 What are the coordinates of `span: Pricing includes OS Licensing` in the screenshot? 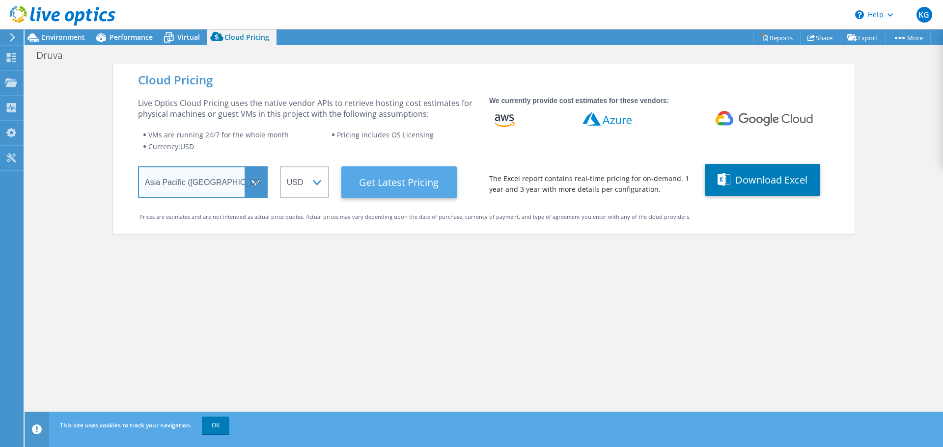 It's located at (385, 135).